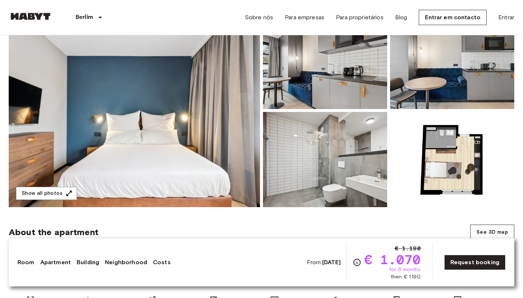 The height and width of the screenshot is (298, 523). Describe the element at coordinates (88, 262) in the screenshot. I see `a: Building` at that location.